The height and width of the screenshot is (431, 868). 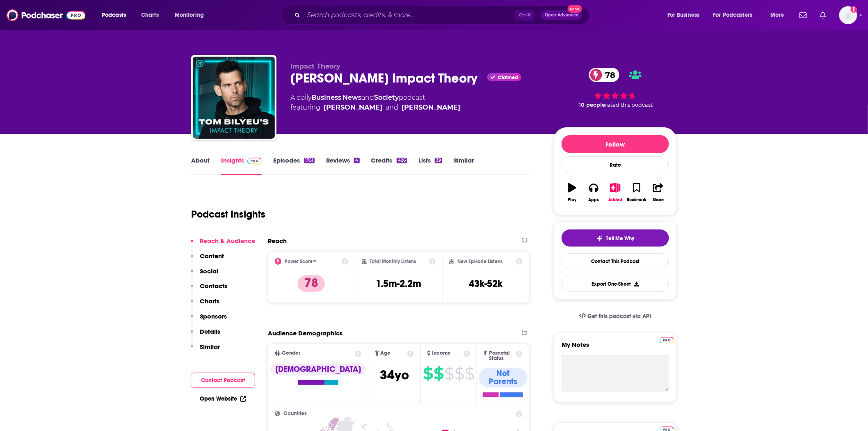 What do you see at coordinates (356, 161) in the screenshot?
I see `div: 4` at bounding box center [356, 161].